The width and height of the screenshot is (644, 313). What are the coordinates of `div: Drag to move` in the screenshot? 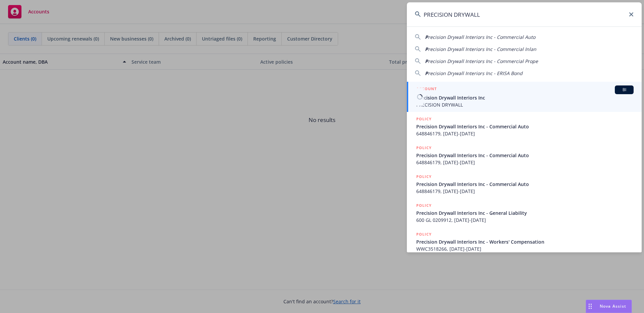 It's located at (590, 306).